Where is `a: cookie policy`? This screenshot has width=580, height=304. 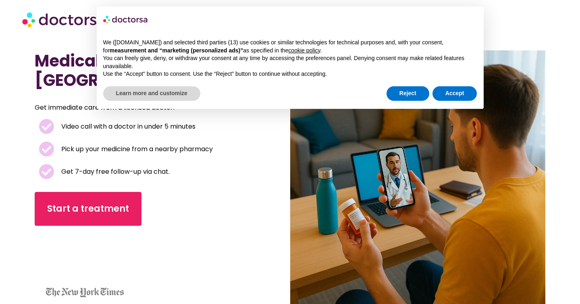 a: cookie policy is located at coordinates (304, 50).